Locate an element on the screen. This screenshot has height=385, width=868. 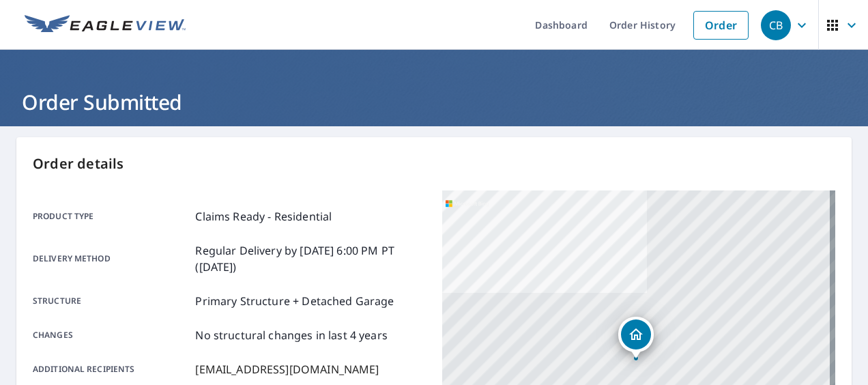
p: Additional recipients is located at coordinates (111, 369).